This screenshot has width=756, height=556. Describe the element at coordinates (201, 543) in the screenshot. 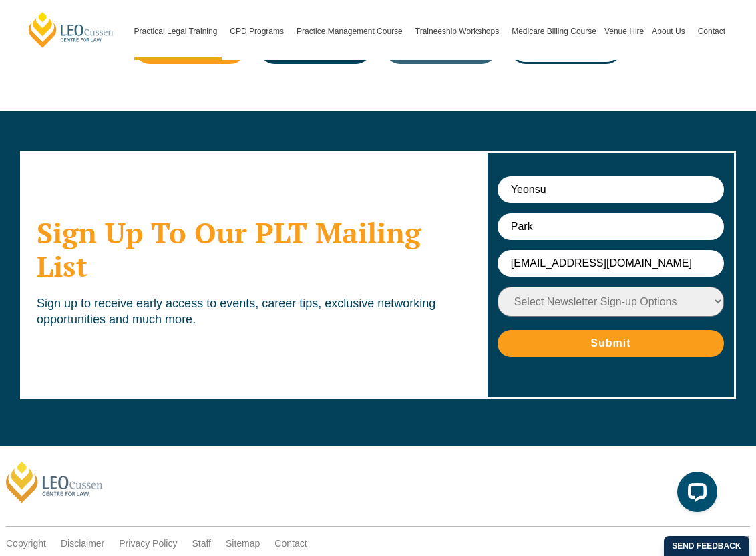

I see `a: Staff` at that location.